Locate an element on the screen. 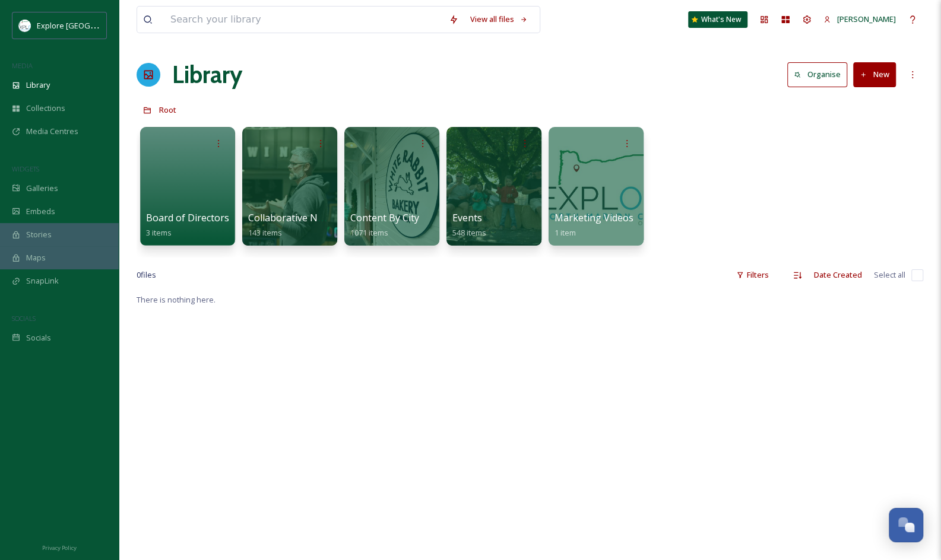  a: Organise is located at coordinates (817, 75).